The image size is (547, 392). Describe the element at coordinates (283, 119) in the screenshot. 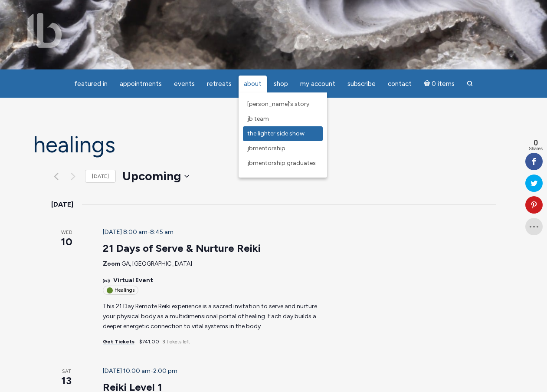

I see `a: JB Team` at that location.